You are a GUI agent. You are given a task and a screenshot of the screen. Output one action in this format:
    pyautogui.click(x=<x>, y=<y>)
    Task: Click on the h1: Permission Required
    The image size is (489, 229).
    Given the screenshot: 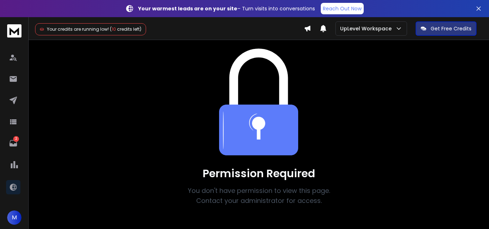 What is the action you would take?
    pyautogui.click(x=259, y=174)
    